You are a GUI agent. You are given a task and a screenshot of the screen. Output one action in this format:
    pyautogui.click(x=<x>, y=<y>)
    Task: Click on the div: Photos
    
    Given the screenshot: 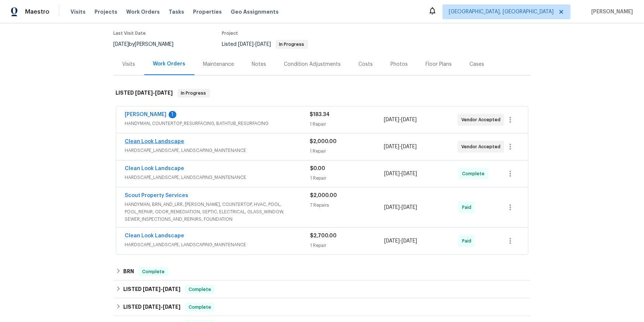 What is the action you would take?
    pyautogui.click(x=400, y=64)
    